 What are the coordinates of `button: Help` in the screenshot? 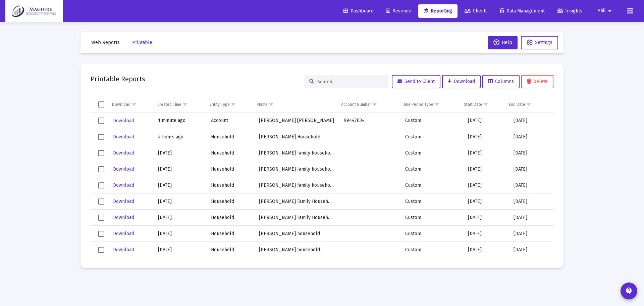 It's located at (503, 43).